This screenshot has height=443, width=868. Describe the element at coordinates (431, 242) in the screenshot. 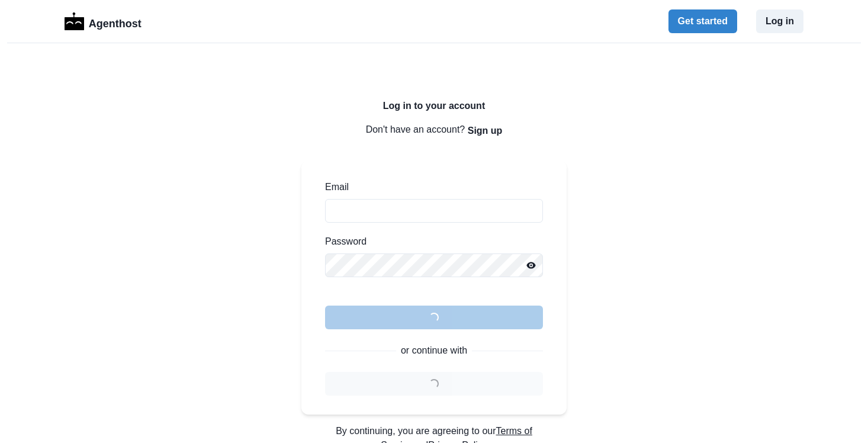

I see `label: Password` at that location.